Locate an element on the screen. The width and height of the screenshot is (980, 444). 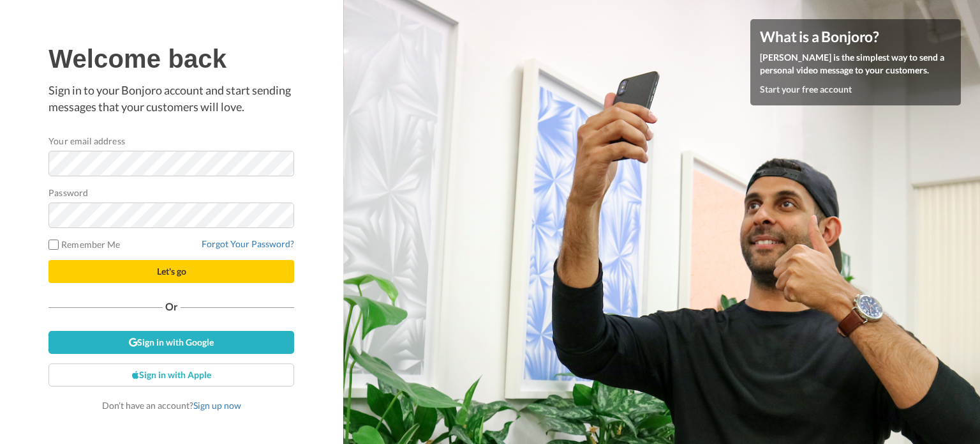
a: Sign up now is located at coordinates (217, 405).